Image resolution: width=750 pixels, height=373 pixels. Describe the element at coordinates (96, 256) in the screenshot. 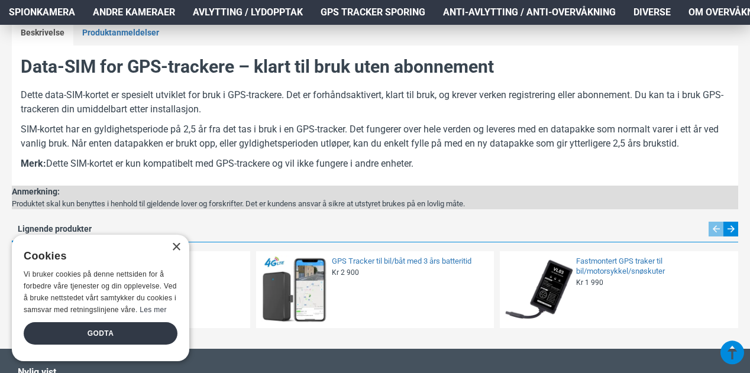

I see `div: Cookies` at that location.